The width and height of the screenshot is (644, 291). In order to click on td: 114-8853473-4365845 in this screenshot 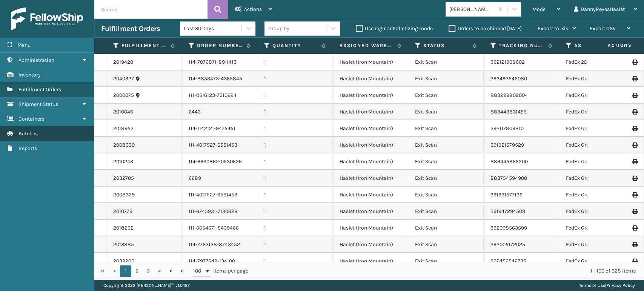, I will do `click(219, 79)`.